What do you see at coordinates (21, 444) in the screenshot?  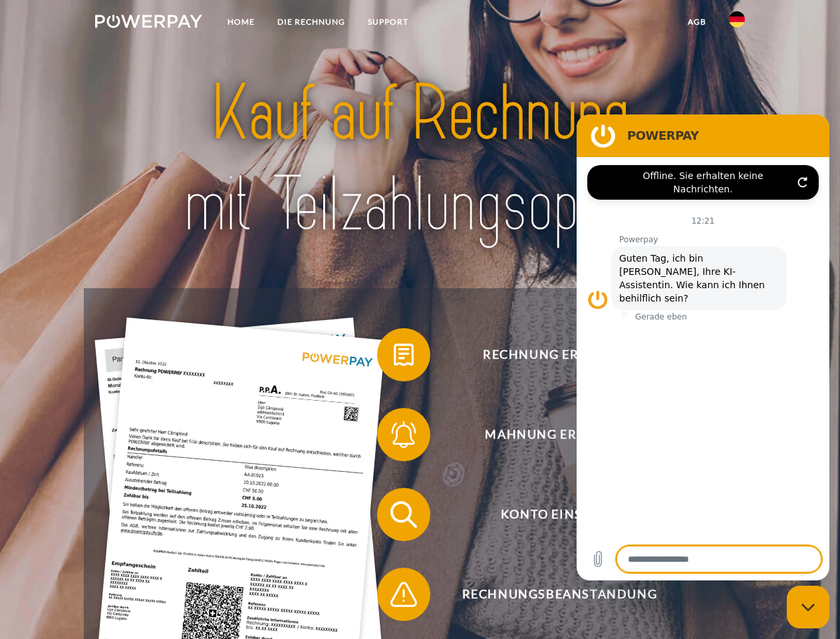 I see `button: Datei hochladen` at bounding box center [21, 444].